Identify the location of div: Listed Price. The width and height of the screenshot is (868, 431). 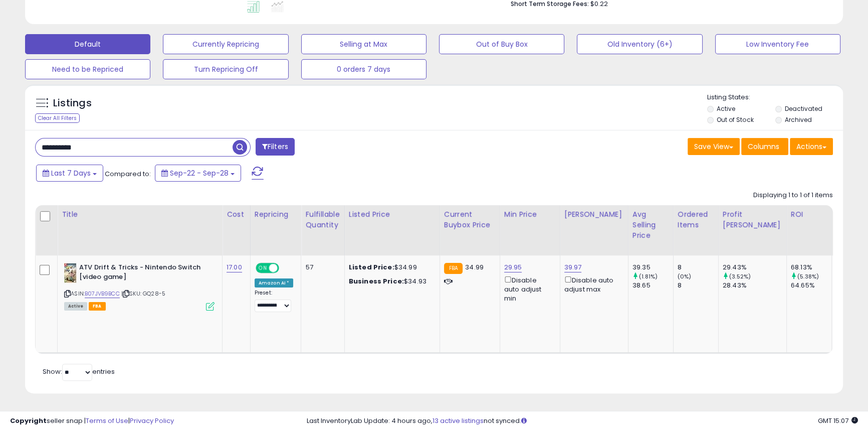
(391, 214).